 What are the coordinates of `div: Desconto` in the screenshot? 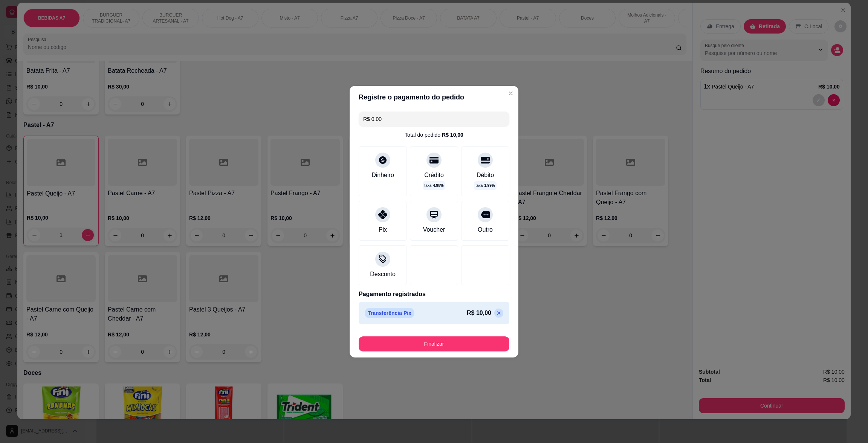 It's located at (383, 274).